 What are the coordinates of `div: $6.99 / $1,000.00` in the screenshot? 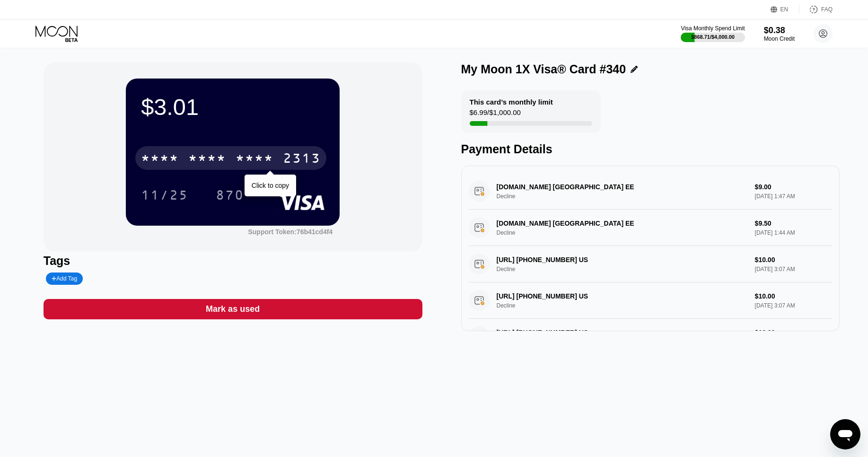 It's located at (496, 114).